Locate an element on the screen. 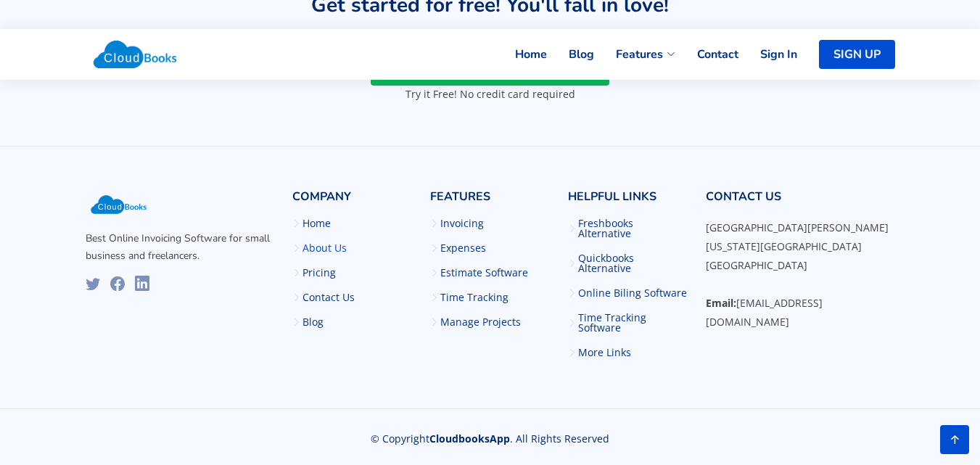 The width and height of the screenshot is (980, 465). a: Pricing is located at coordinates (319, 273).